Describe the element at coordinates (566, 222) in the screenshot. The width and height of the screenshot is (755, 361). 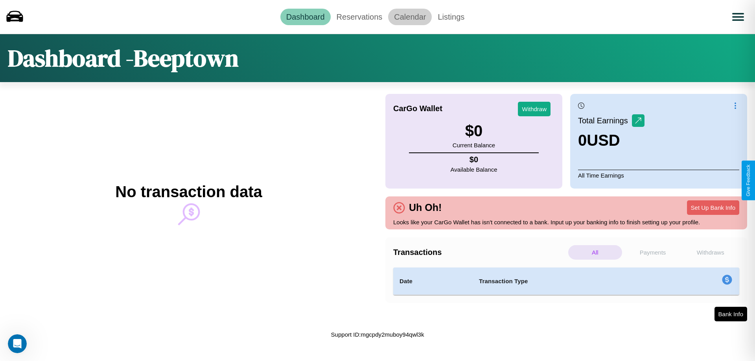
I see `p: Looks like your CarGo Wallet has isn't connected to a bank. Input up your banking info to finish ...` at that location.